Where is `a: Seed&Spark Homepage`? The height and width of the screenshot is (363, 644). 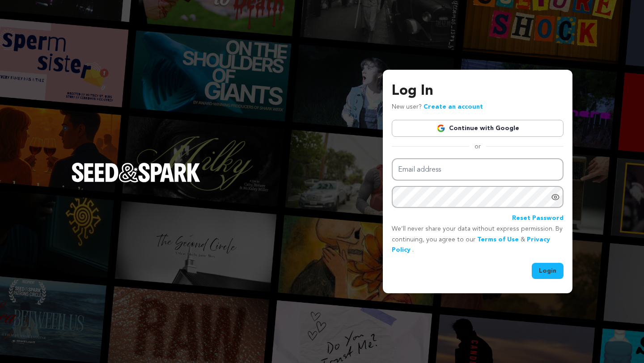 a: Seed&Spark Homepage is located at coordinates (136, 182).